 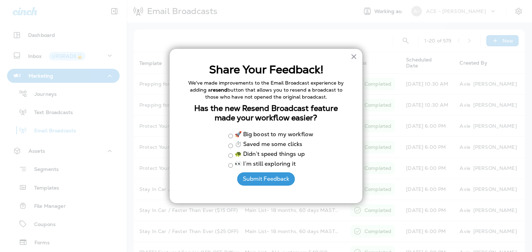 I want to click on span: We've made improvements to the Email Broadcast experience by adding a, so click(x=267, y=86).